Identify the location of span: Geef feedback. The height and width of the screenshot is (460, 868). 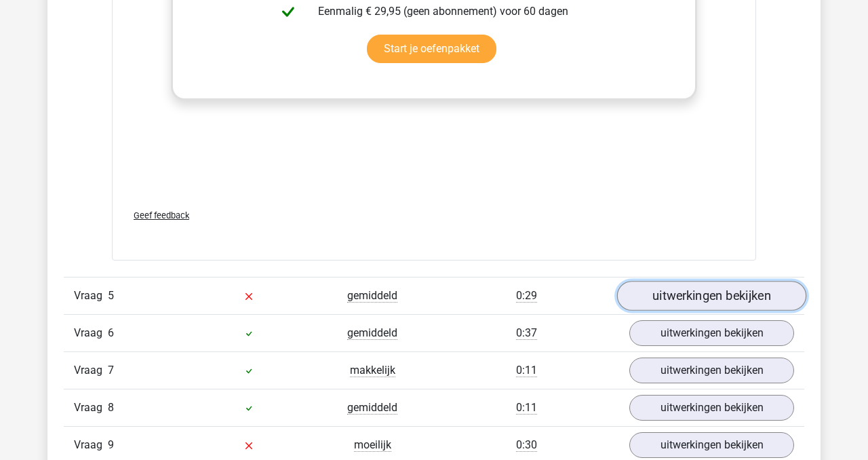
(161, 215).